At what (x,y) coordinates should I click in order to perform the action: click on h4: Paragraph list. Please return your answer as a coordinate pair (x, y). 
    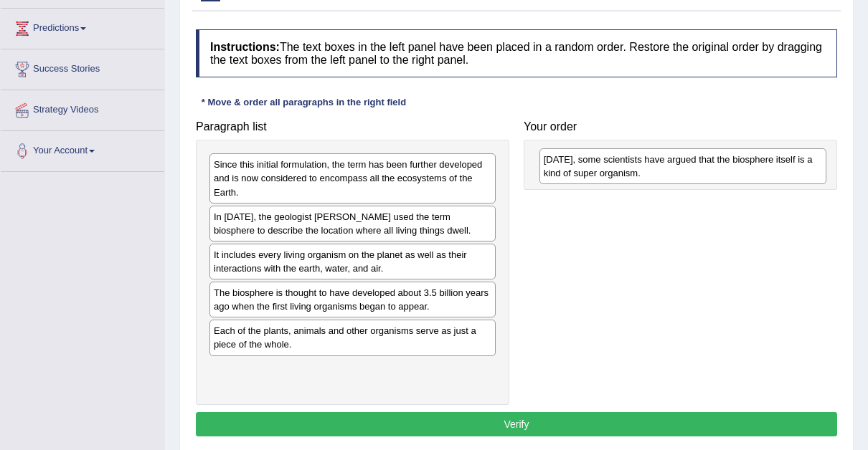
    Looking at the image, I should click on (352, 127).